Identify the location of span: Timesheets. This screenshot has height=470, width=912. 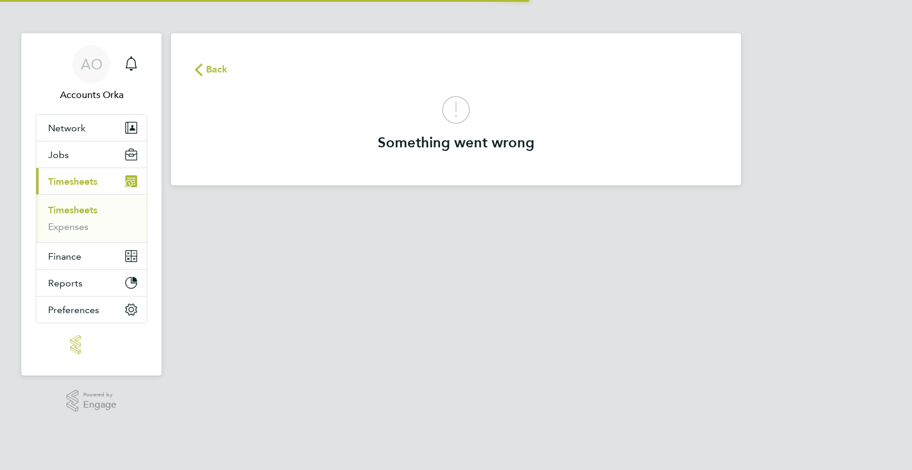
(72, 181).